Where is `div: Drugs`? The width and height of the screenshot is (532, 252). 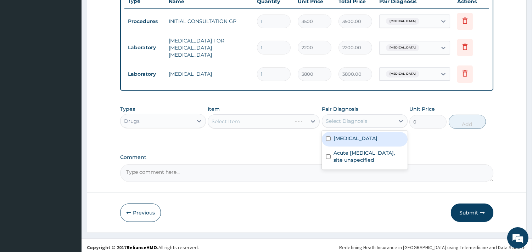 div: Drugs is located at coordinates (132, 121).